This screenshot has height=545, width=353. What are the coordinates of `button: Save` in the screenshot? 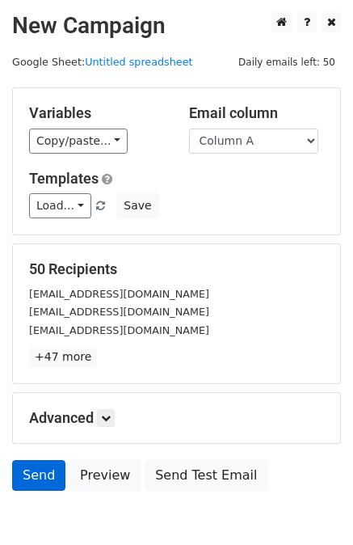 It's located at (137, 205).